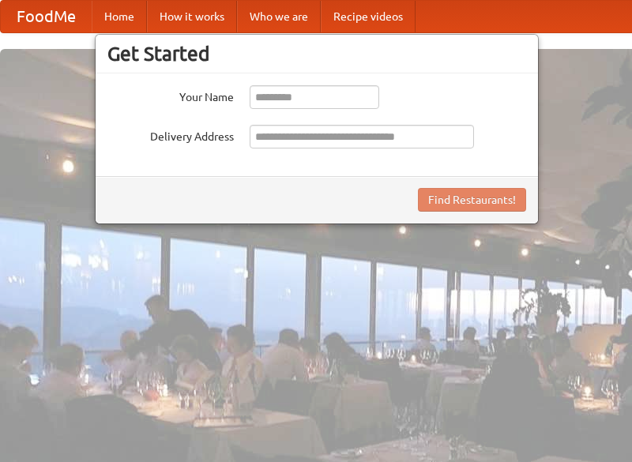 This screenshot has width=632, height=462. Describe the element at coordinates (192, 17) in the screenshot. I see `a: How it works` at that location.